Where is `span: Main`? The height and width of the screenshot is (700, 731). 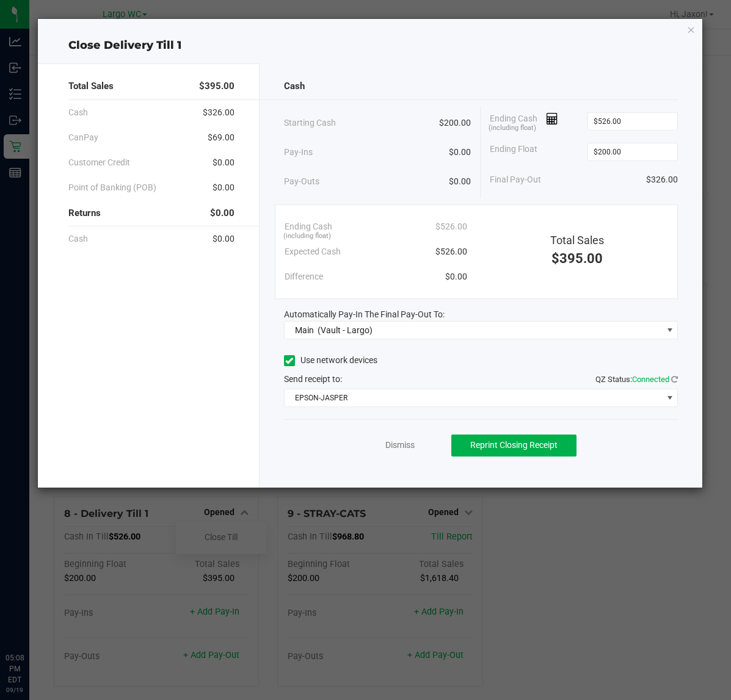 span: Main is located at coordinates (304, 330).